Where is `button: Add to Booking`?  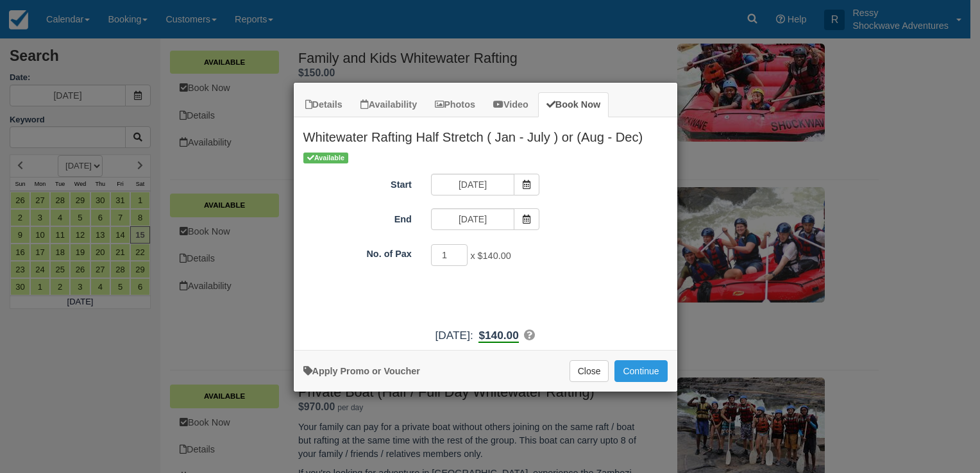 button: Add to Booking is located at coordinates (641, 371).